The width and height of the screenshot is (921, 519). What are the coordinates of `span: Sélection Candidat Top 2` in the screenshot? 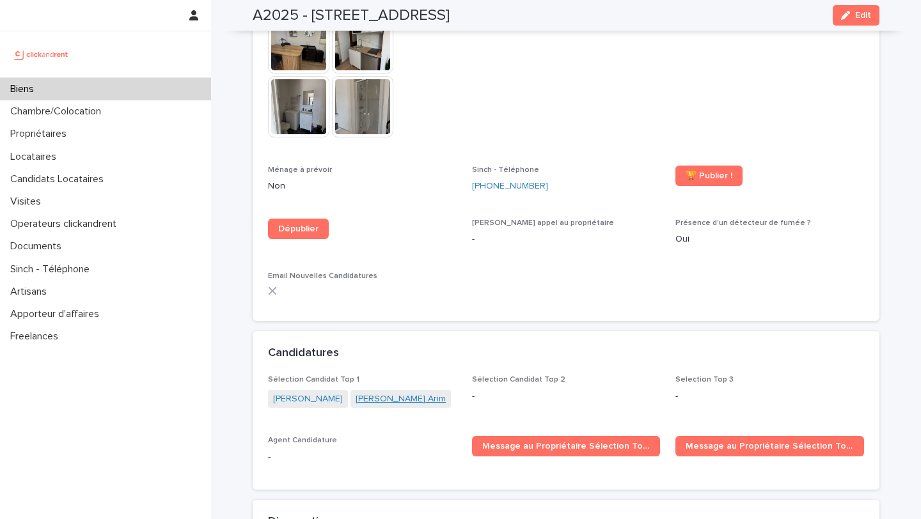 It's located at (519, 380).